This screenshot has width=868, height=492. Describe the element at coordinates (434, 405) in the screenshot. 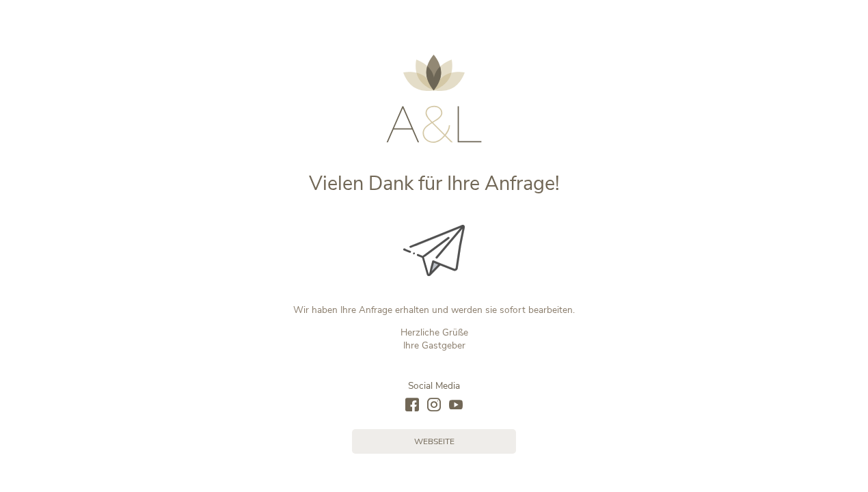

I see `a: instagram` at that location.